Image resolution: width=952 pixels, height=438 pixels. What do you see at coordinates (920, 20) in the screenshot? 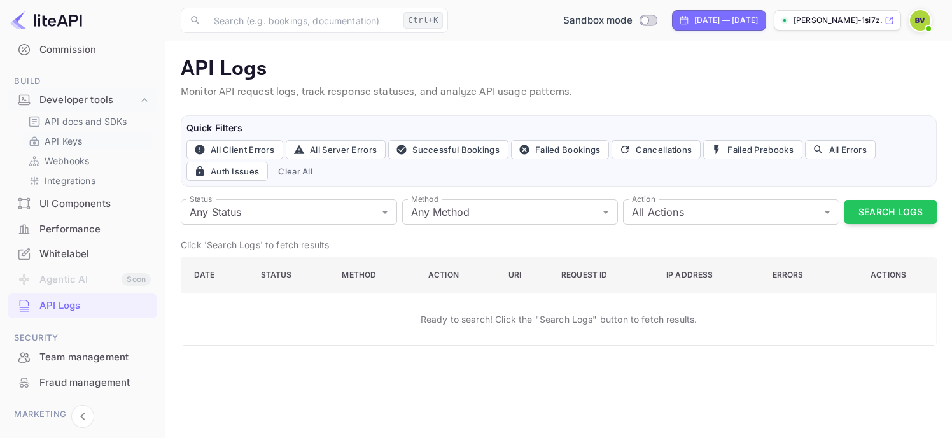
I see `img: Bryce Veller` at bounding box center [920, 20].